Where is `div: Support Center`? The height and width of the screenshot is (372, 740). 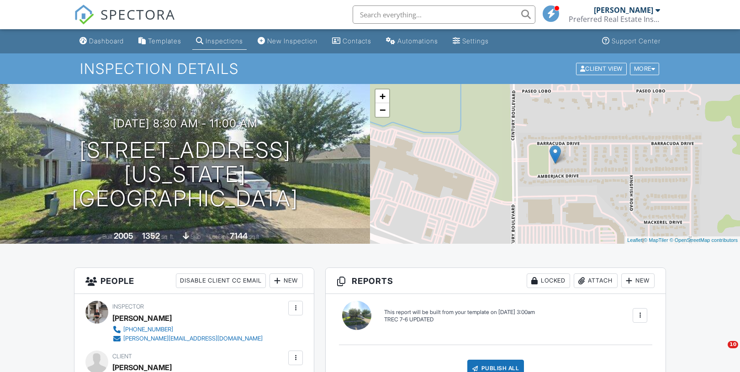 div: Support Center is located at coordinates (636, 41).